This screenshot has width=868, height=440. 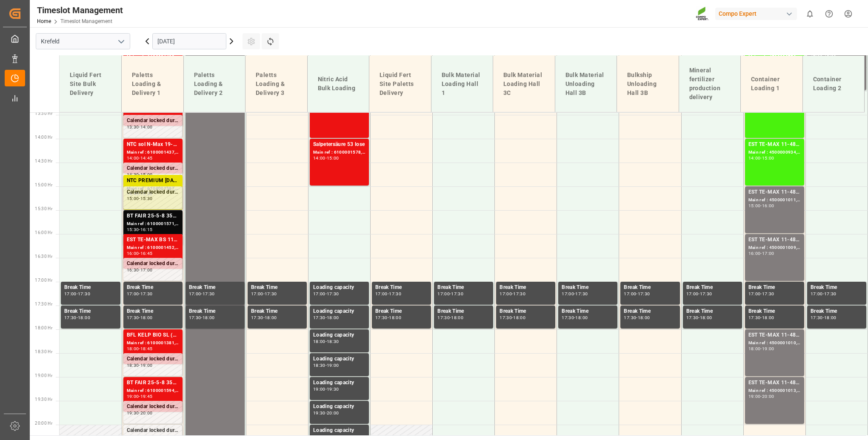 I want to click on div: Main ref : 4500001009, 2000000381, so click(x=775, y=248).